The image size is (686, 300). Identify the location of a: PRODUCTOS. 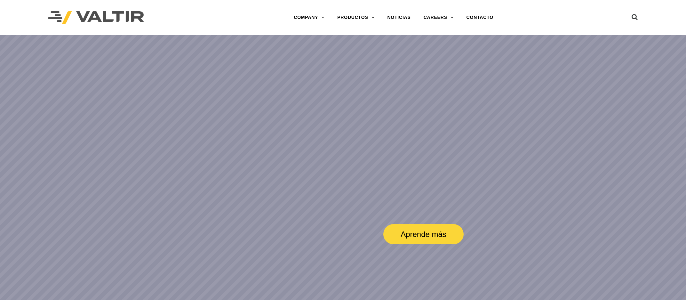
(356, 18).